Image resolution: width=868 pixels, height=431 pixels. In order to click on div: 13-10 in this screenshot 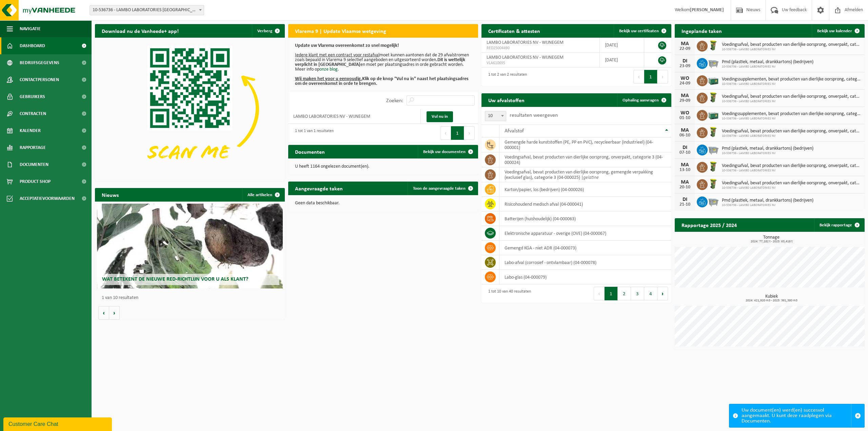, I will do `click(685, 170)`.